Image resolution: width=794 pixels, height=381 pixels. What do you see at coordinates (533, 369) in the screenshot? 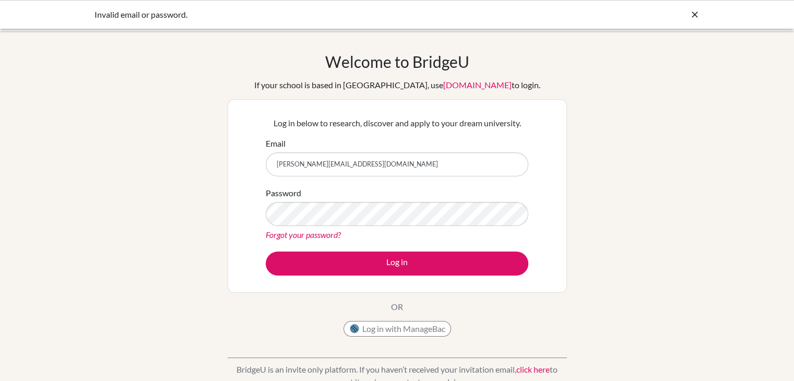
I see `a: click here` at bounding box center [533, 369].